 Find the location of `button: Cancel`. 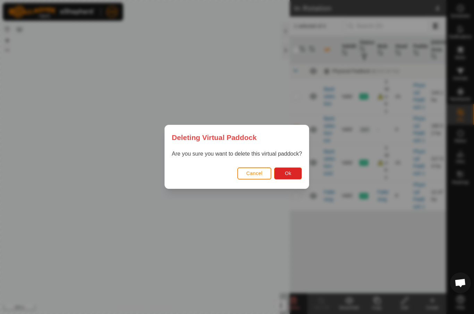

button: Cancel is located at coordinates (254, 174).